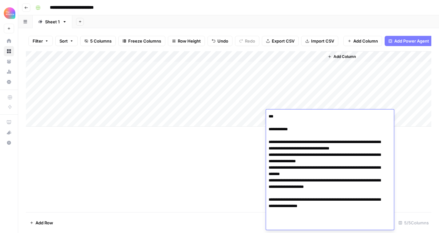 This screenshot has width=439, height=233. I want to click on span: Export CSV, so click(283, 41).